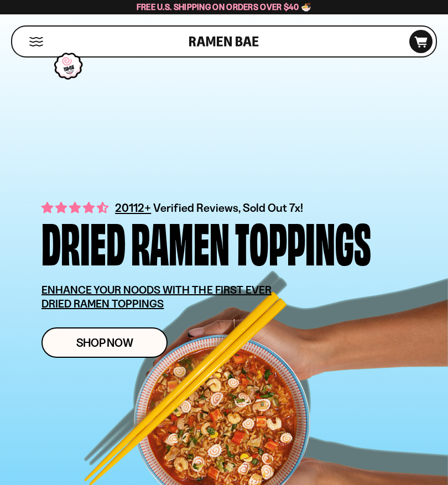 This screenshot has height=485, width=448. What do you see at coordinates (132, 208) in the screenshot?
I see `span: 20112+` at bounding box center [132, 208].